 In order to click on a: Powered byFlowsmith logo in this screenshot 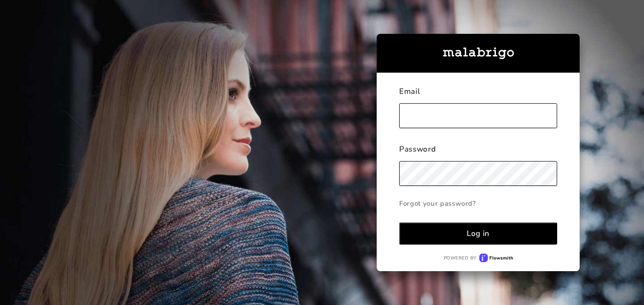, I will do `click(478, 258)`.